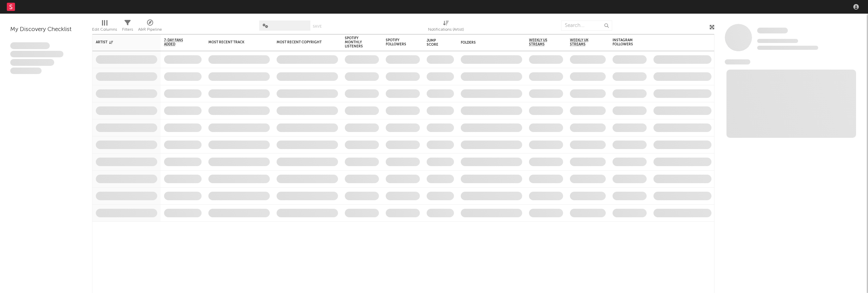  I want to click on button: Save, so click(318, 27).